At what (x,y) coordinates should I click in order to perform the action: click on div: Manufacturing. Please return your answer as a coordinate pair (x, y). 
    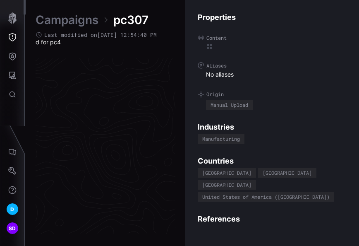
    Looking at the image, I should click on (221, 139).